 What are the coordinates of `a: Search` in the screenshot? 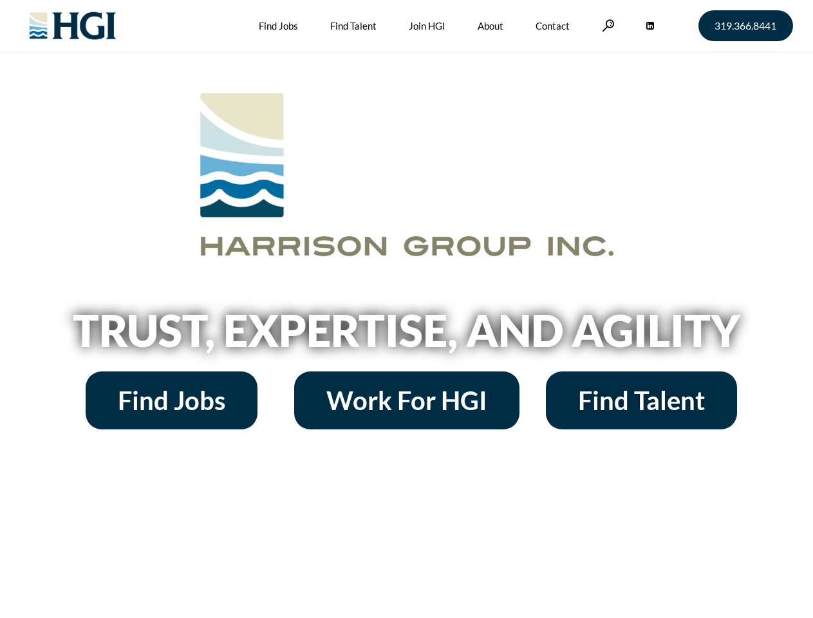 It's located at (608, 25).